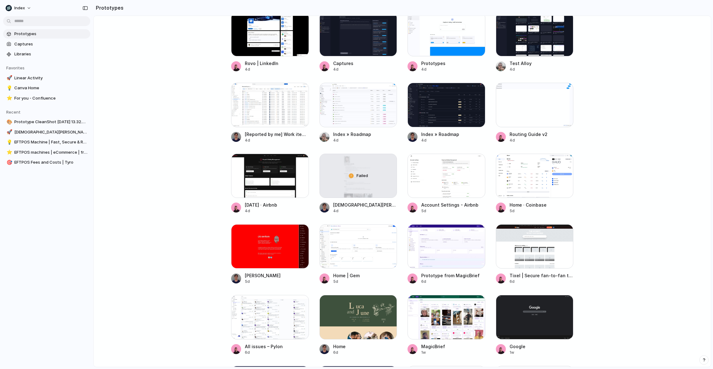  Describe the element at coordinates (450, 205) in the screenshot. I see `div: Account Settings - Airbnb` at that location.